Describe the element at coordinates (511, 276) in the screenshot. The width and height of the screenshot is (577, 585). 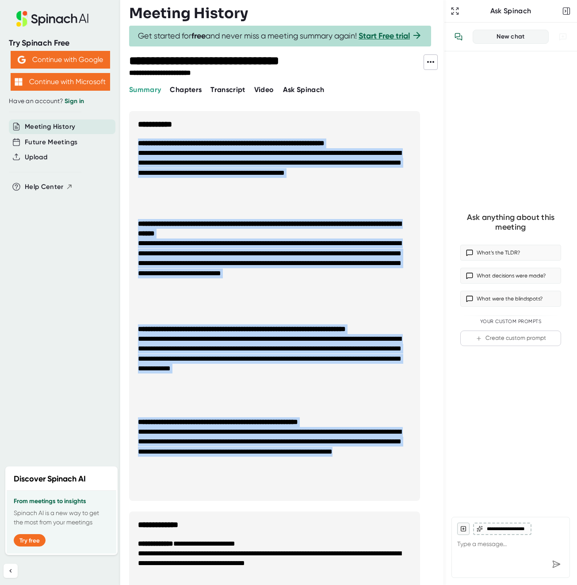
I see `button: What decisions were made?` at that location.